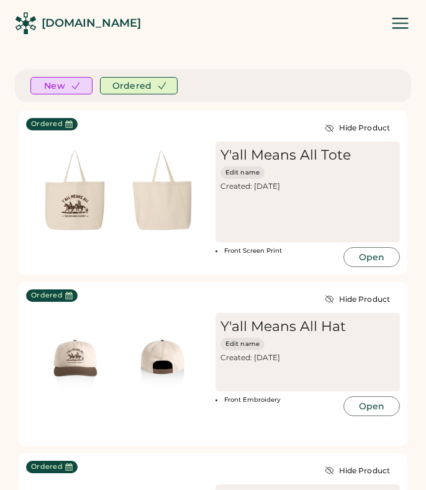  What do you see at coordinates (286, 155) in the screenshot?
I see `div: Y'all Means All Tote` at bounding box center [286, 155].